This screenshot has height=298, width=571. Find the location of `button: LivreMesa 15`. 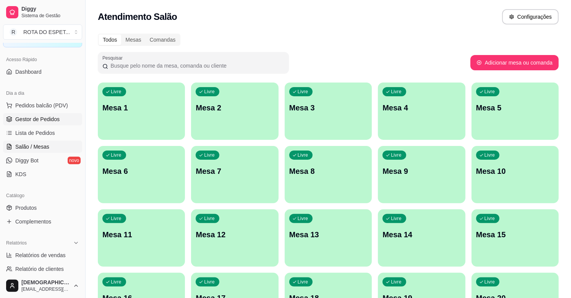

button: LivreMesa 15 is located at coordinates (515, 238).